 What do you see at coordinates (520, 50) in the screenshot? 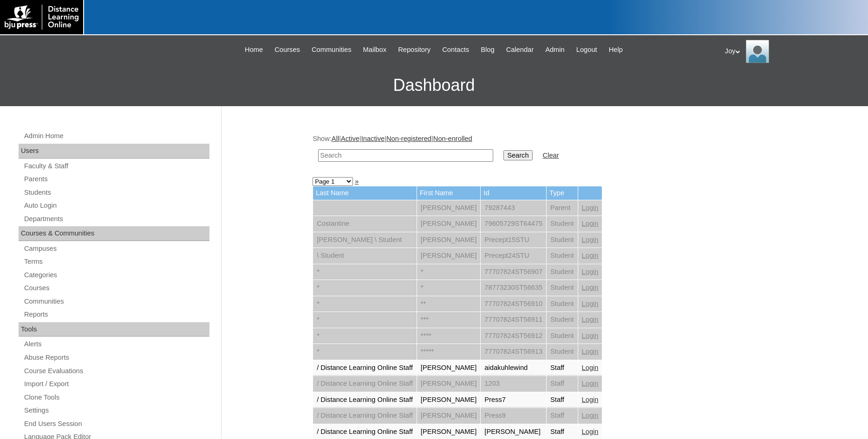
I see `a: Calendar` at bounding box center [520, 50].